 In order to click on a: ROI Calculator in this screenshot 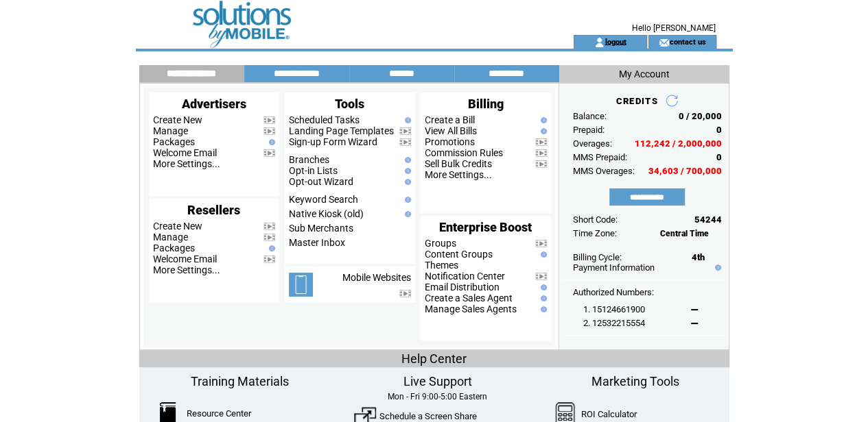, I will do `click(609, 414)`.